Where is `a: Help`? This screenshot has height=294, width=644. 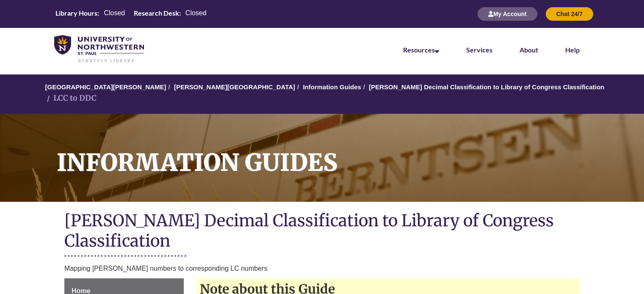
a: Help is located at coordinates (572, 49).